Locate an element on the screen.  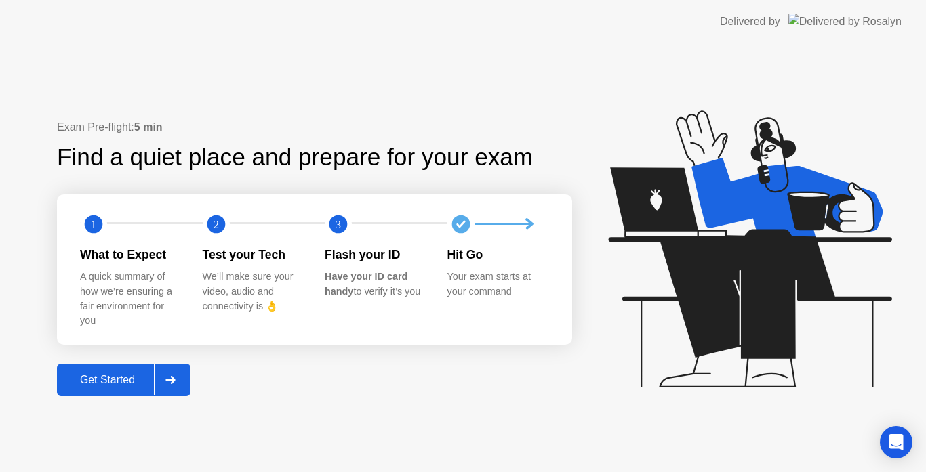
img: Delivered by Rosalyn is located at coordinates (844, 21).